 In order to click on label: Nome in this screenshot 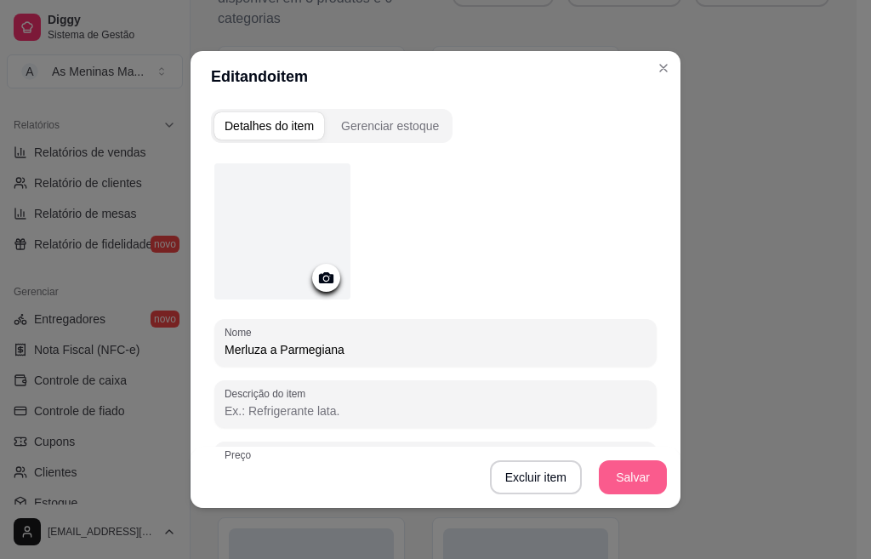, I will do `click(241, 332)`.